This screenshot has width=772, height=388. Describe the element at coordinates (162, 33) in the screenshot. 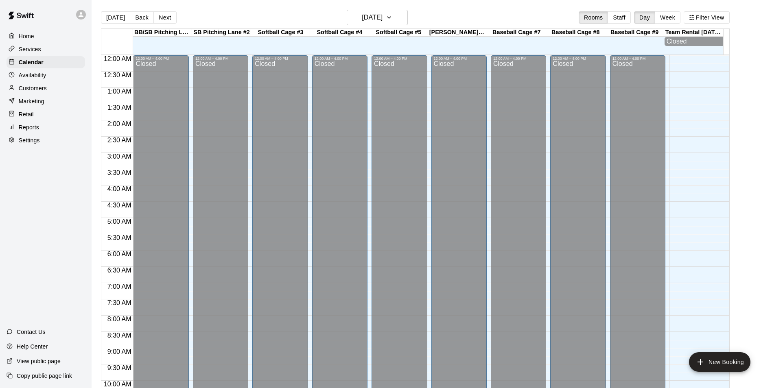

I see `div: BB/SB Pitching Lane #1` at that location.